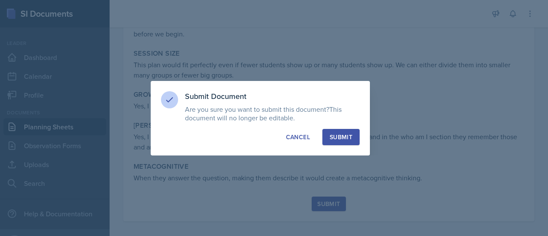  Describe the element at coordinates (272, 96) in the screenshot. I see `h3: Submit Document` at that location.